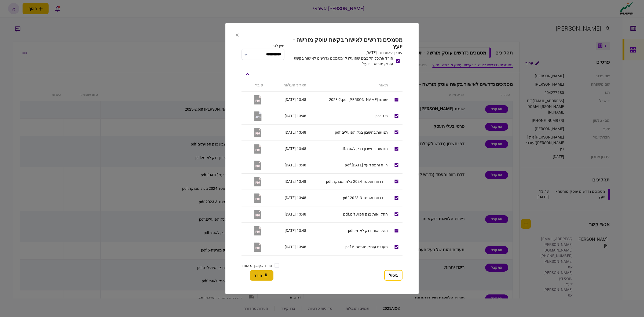  Describe the element at coordinates (257, 266) in the screenshot. I see `label: הורד כקובץ מאוחד` at that location.